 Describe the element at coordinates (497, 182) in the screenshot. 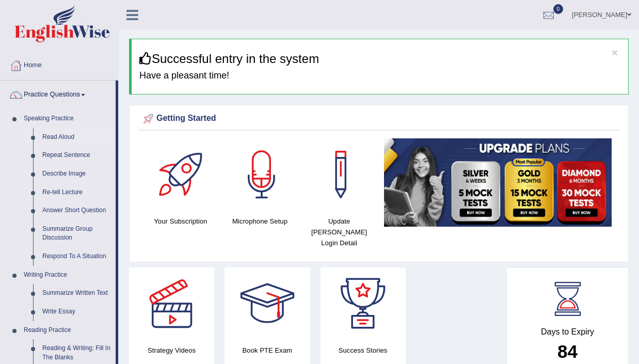

I see `img: small5.jpg` at that location.